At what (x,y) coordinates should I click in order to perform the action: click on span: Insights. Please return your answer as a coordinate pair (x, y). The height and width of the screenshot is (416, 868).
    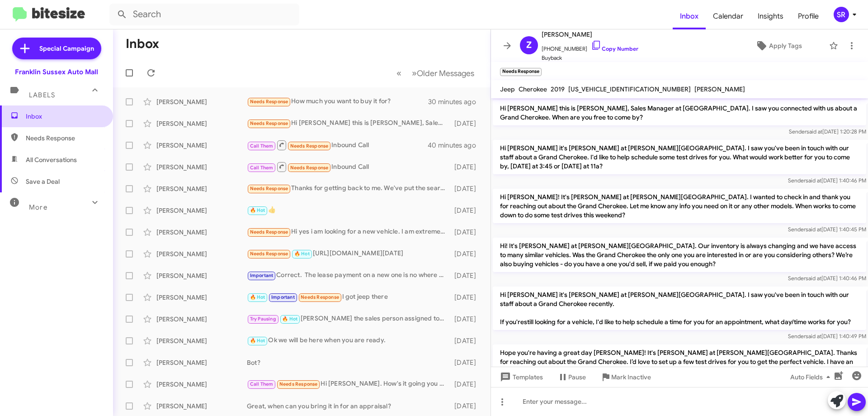
    Looking at the image, I should click on (770, 16).